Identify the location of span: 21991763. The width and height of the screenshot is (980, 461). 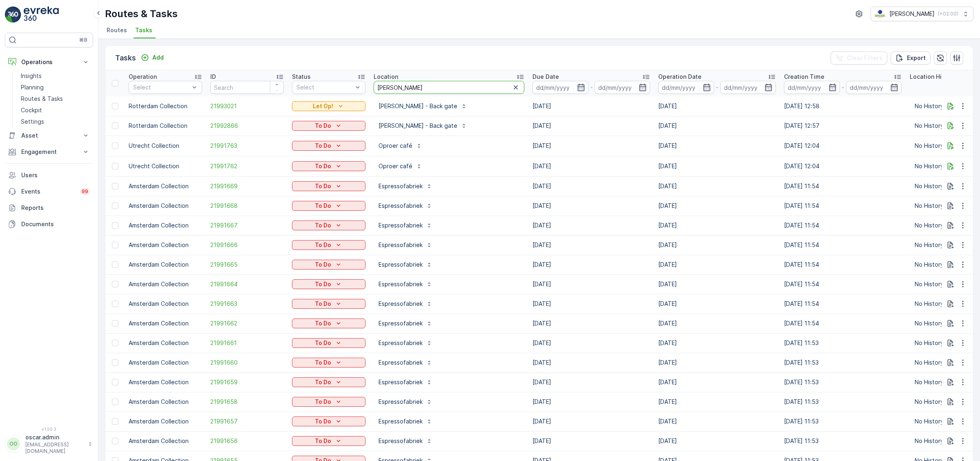
(247, 146).